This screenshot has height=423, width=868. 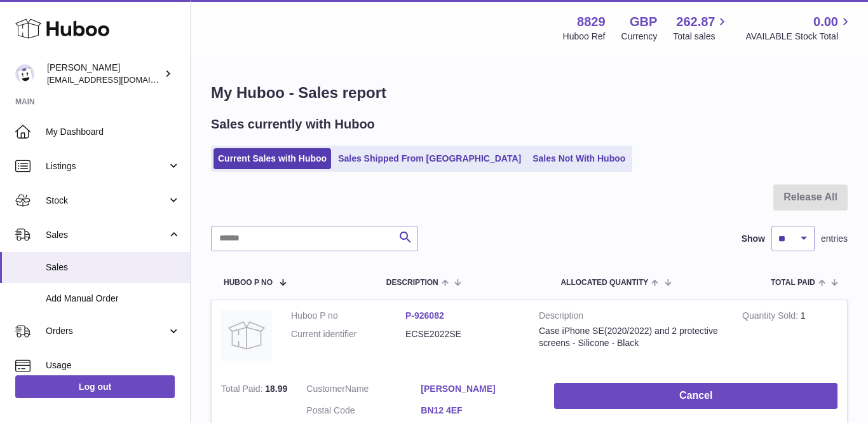 What do you see at coordinates (604, 282) in the screenshot?
I see `span: ALLOCATED Quantity` at bounding box center [604, 282].